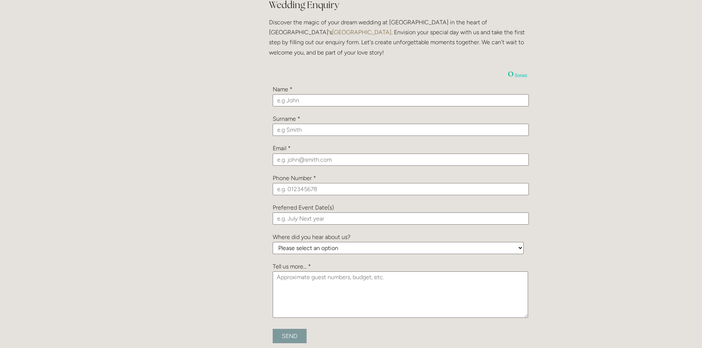  I want to click on span: Sonas, so click(521, 76).